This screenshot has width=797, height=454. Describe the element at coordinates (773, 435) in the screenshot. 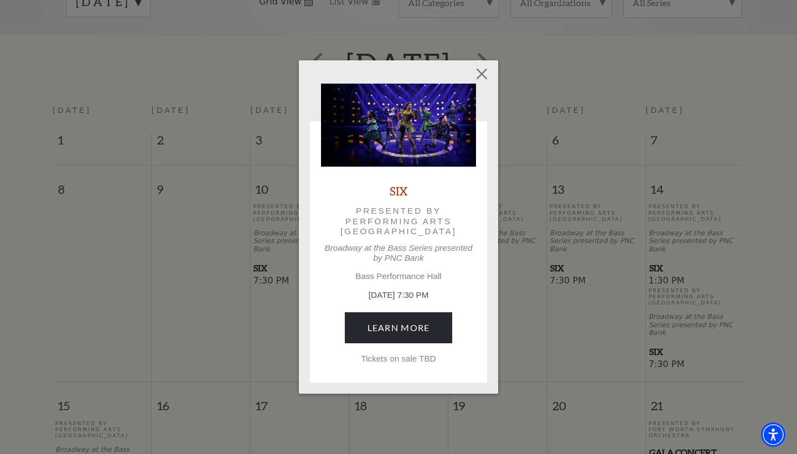

I see `div: Accessibility Menu` at that location.